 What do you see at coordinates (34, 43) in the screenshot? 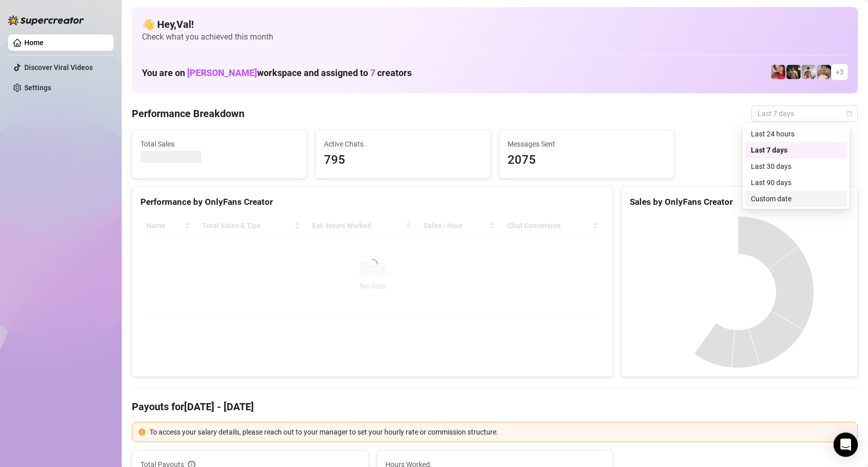
I see `a: Home` at bounding box center [34, 43].